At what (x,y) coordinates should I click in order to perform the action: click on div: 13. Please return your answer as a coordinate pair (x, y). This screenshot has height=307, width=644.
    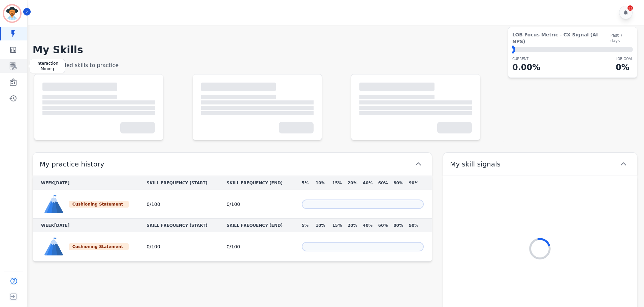
    Looking at the image, I should click on (630, 8).